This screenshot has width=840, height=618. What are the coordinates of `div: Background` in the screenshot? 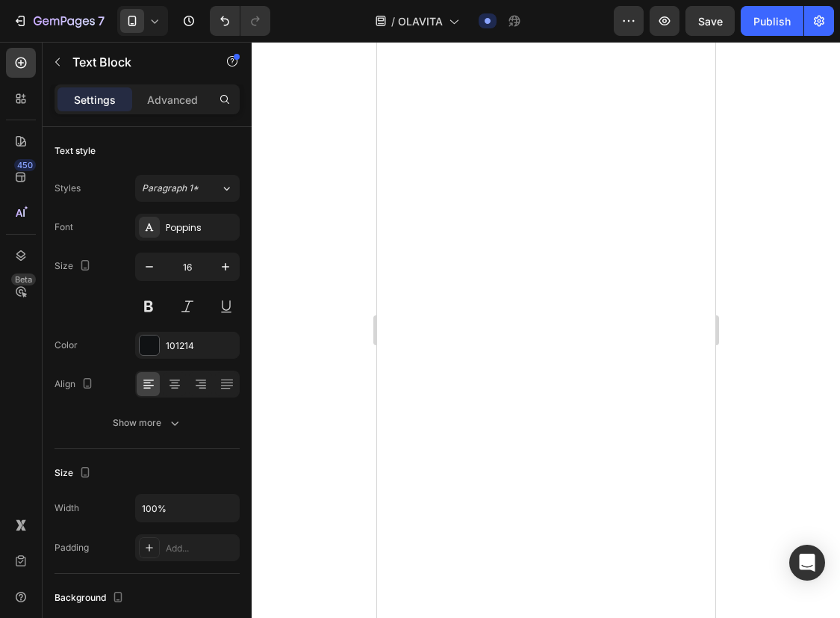 It's located at (91, 597).